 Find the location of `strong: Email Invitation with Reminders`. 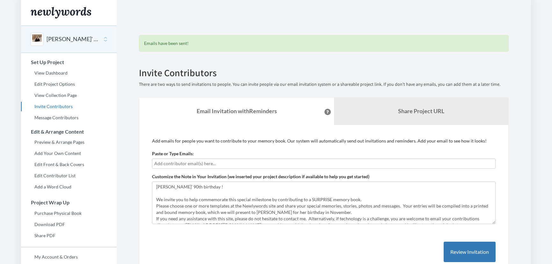

strong: Email Invitation with Reminders is located at coordinates (237, 111).